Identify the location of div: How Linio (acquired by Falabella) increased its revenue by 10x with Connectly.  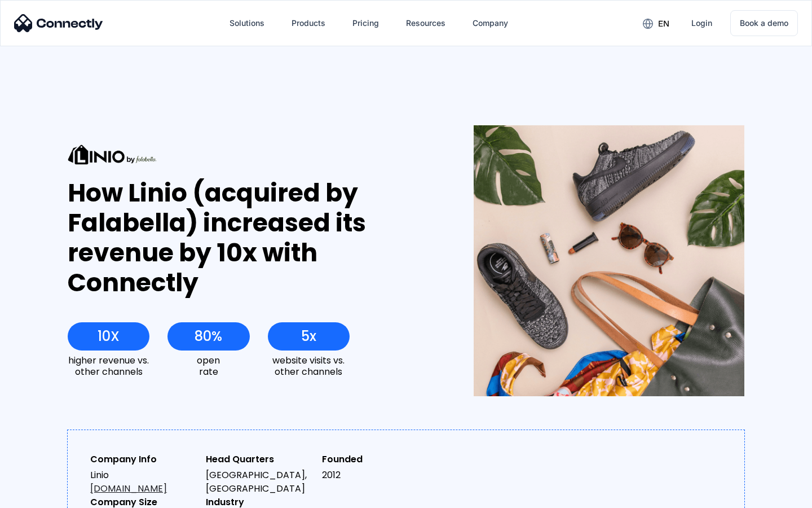
(250, 237).